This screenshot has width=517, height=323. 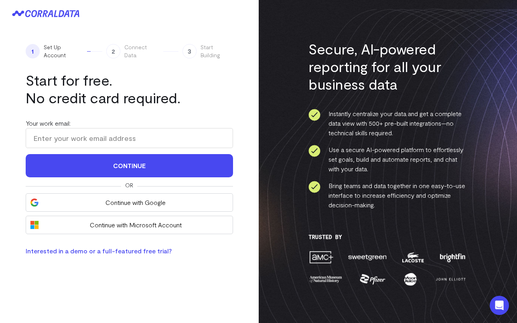 What do you see at coordinates (32, 51) in the screenshot?
I see `span: 1` at bounding box center [32, 51].